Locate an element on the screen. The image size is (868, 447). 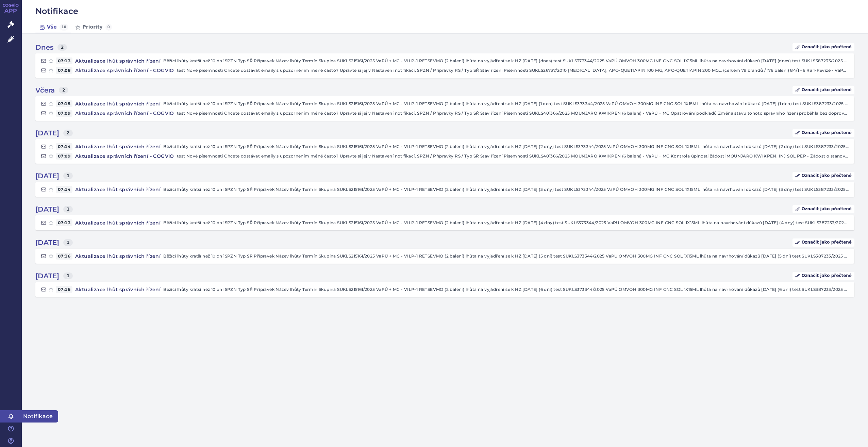
h2: Notifikace is located at coordinates (445, 11).